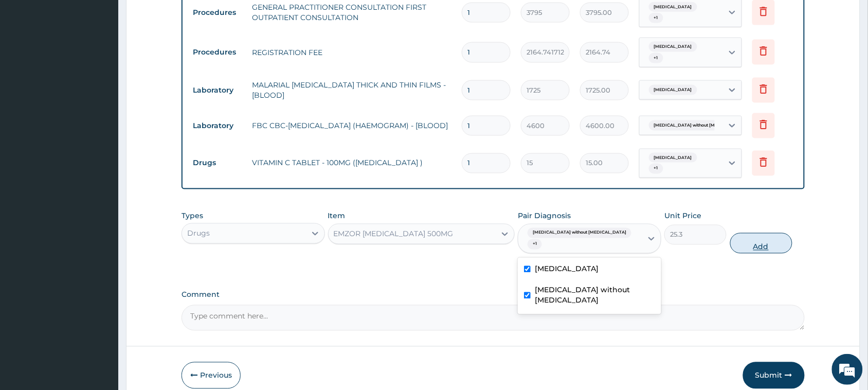  Describe the element at coordinates (337, 216) in the screenshot. I see `label: Item` at that location.